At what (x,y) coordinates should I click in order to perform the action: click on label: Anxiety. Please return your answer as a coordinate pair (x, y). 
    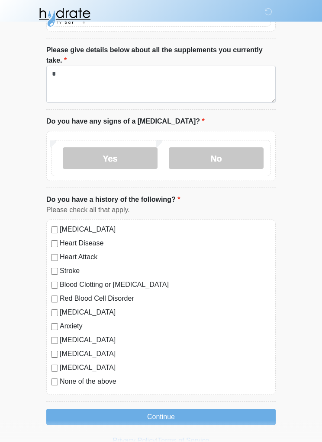
    Looking at the image, I should click on (165, 327).